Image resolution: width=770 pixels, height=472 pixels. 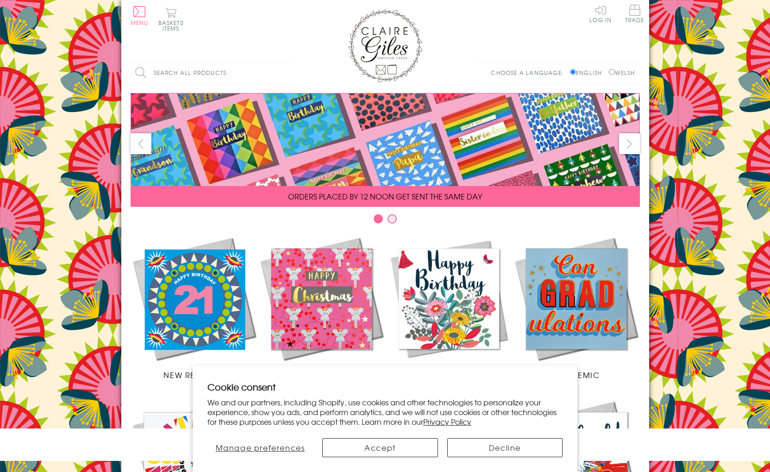 What do you see at coordinates (385, 412) in the screenshot?
I see `p: We and our partners, including Shopify, use cookies and other technologies to personalize your ex...` at bounding box center [385, 412].